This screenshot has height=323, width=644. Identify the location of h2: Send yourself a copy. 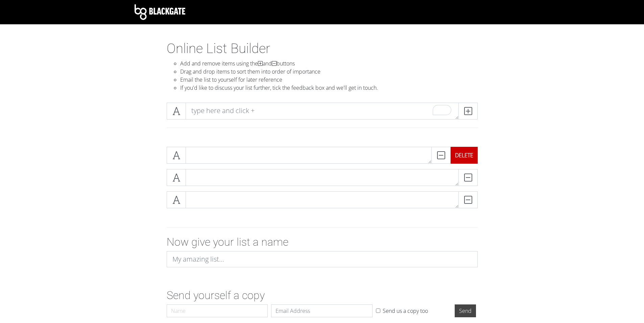
(322, 295).